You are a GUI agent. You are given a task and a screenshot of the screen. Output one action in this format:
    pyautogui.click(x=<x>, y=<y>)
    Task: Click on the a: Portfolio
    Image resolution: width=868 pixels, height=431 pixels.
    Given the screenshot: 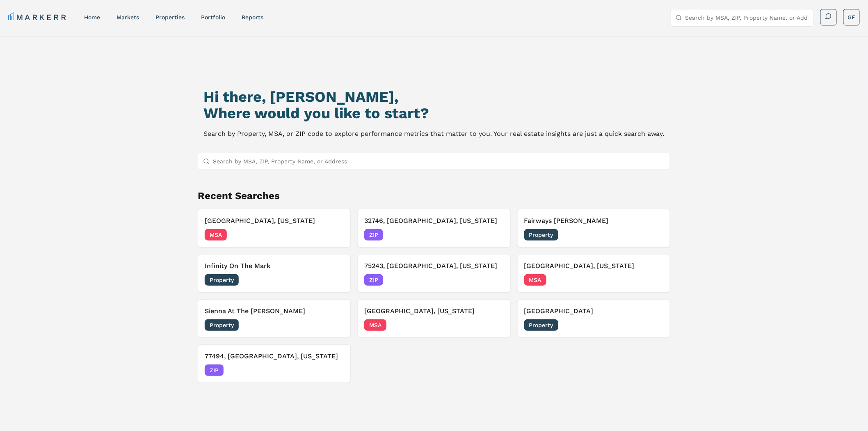 What is the action you would take?
    pyautogui.click(x=213, y=17)
    